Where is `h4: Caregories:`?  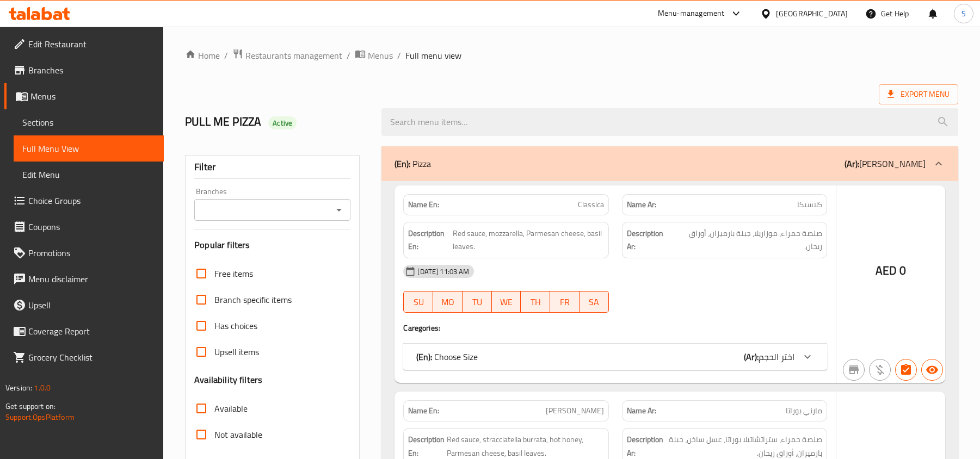 h4: Caregories: is located at coordinates (615, 328).